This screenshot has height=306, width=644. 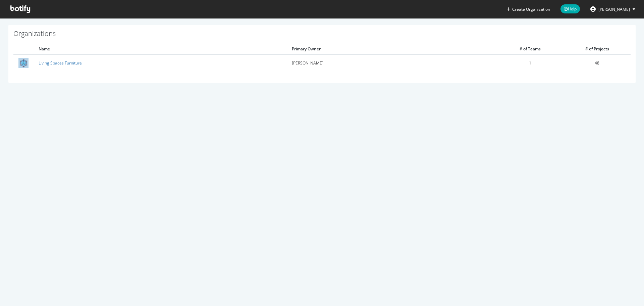 What do you see at coordinates (60, 63) in the screenshot?
I see `a: Living Spaces Furniture` at bounding box center [60, 63].